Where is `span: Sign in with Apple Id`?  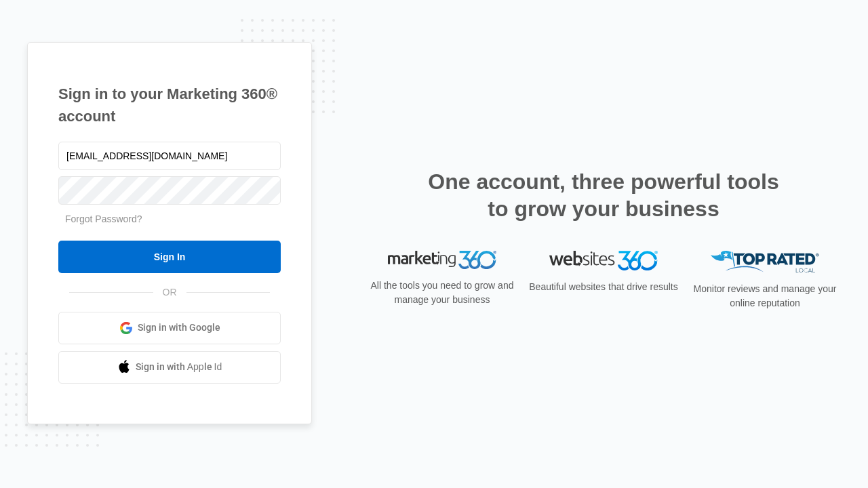
span: Sign in with Apple Id is located at coordinates (179, 366).